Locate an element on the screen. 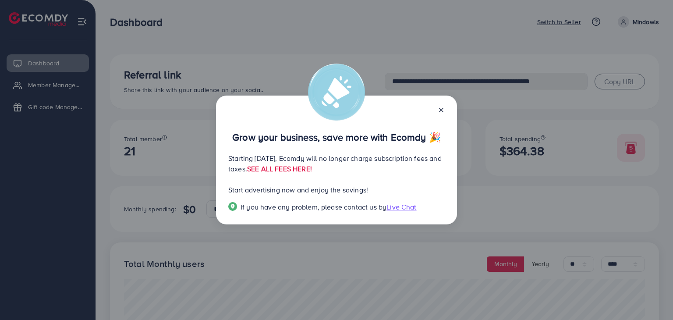 The width and height of the screenshot is (673, 320). span: Live Chat is located at coordinates (401, 207).